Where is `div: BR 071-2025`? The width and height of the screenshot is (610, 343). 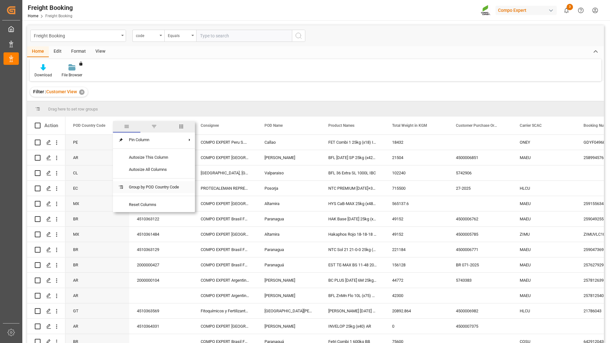 div: BR 071-2025 is located at coordinates (480, 265).